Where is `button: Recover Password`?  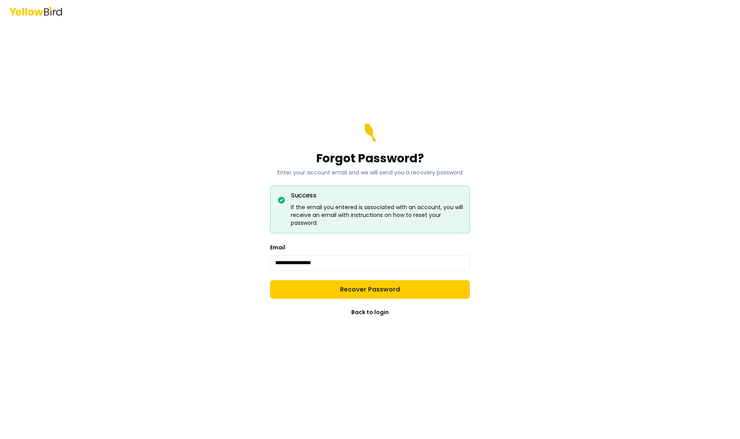 button: Recover Password is located at coordinates (370, 290).